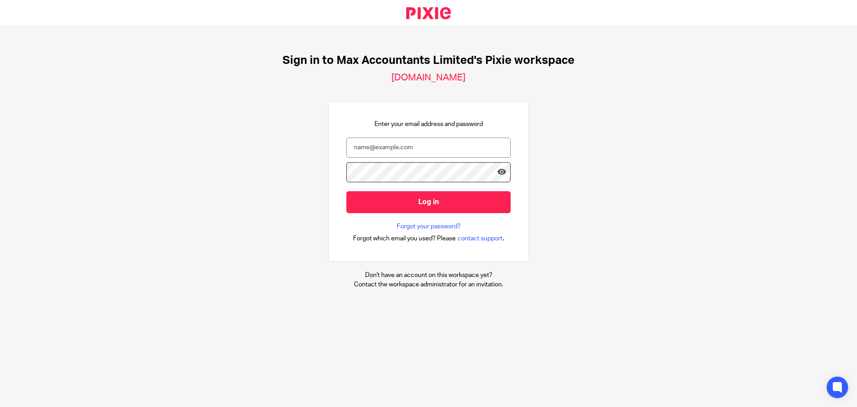  I want to click on p: Contact the workspace administrator for an invitation., so click(428, 284).